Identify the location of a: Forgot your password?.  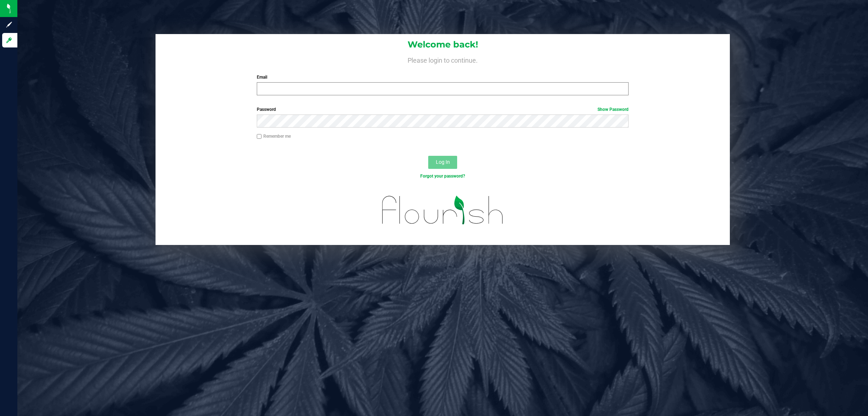
(443, 176).